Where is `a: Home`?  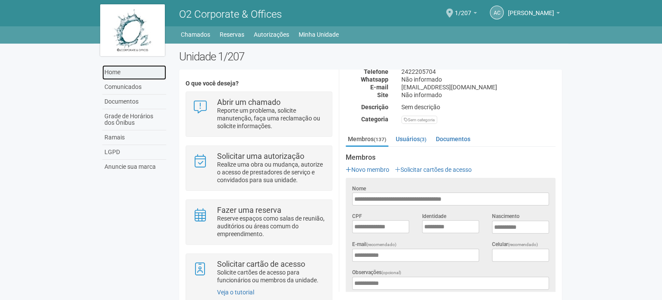
a: Home is located at coordinates (134, 73).